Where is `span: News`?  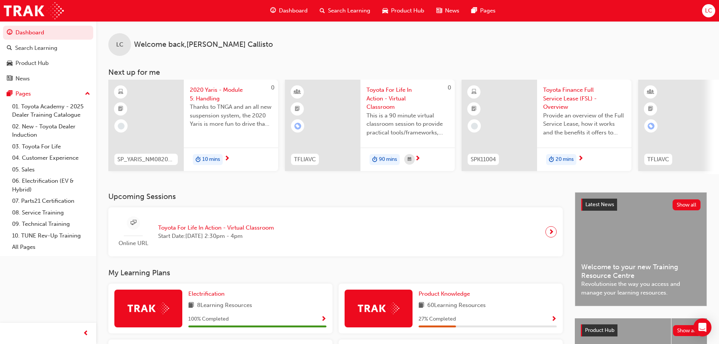
span: News is located at coordinates (452, 11).